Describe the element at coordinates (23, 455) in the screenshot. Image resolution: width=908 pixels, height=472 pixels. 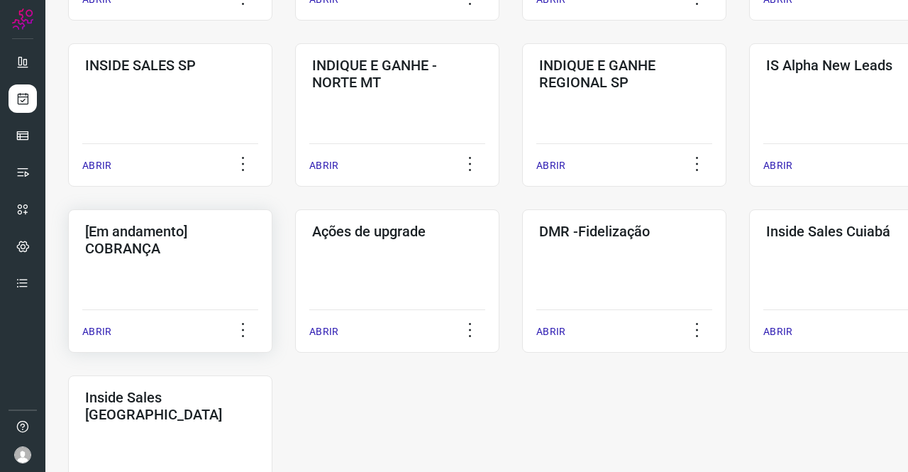
I see `img: avatar-user-boy.jpg` at that location.